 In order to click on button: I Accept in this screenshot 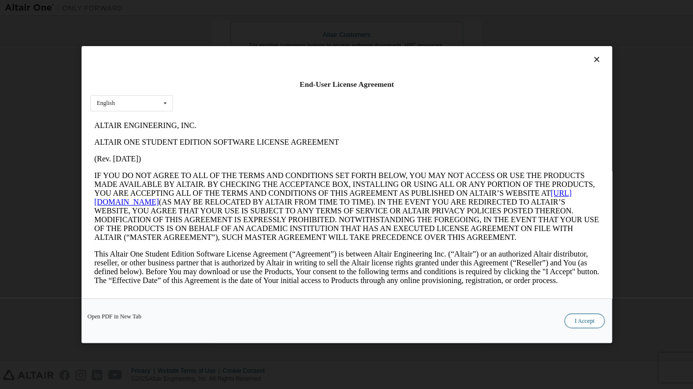, I will do `click(584, 321)`.